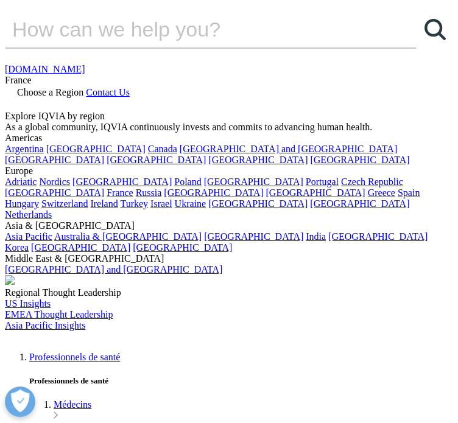 The image size is (458, 423). Describe the element at coordinates (381, 192) in the screenshot. I see `a: Greece` at that location.